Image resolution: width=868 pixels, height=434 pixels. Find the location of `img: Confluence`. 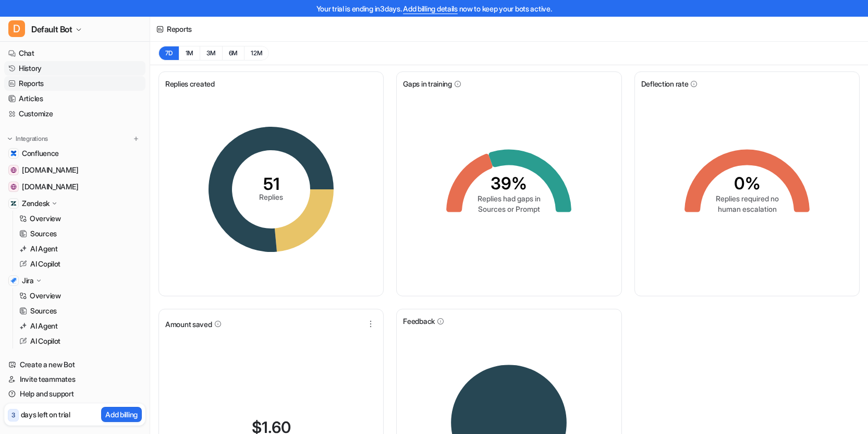

img: Confluence is located at coordinates (14, 153).